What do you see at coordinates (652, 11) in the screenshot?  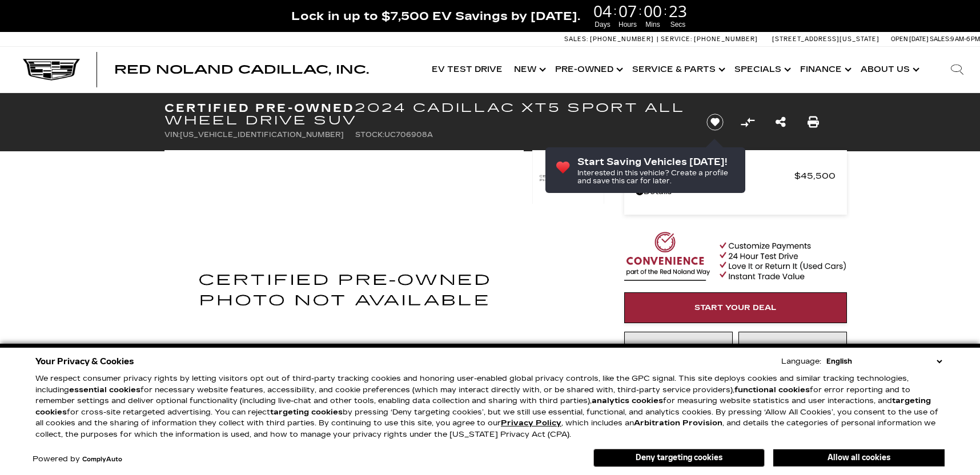 I see `span: 00` at bounding box center [652, 11].